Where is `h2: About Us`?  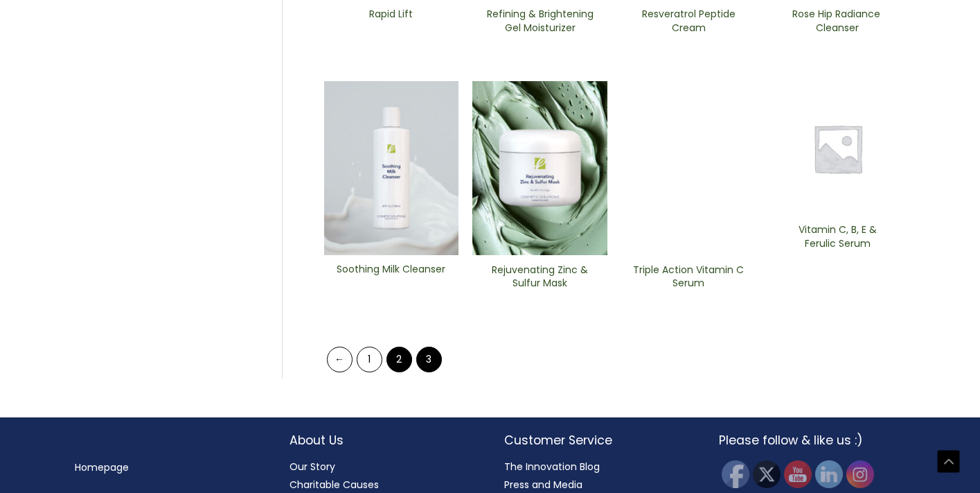
h2: About Us is located at coordinates (383, 440).